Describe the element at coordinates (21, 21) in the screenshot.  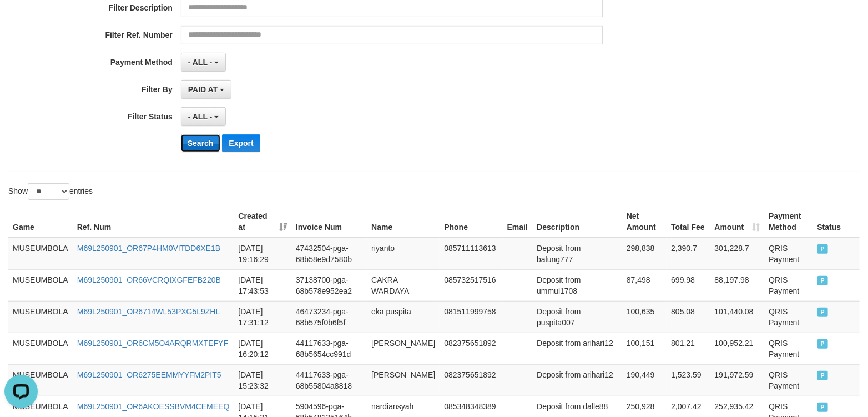
I see `button: Open LiveChat chat widget` at that location.